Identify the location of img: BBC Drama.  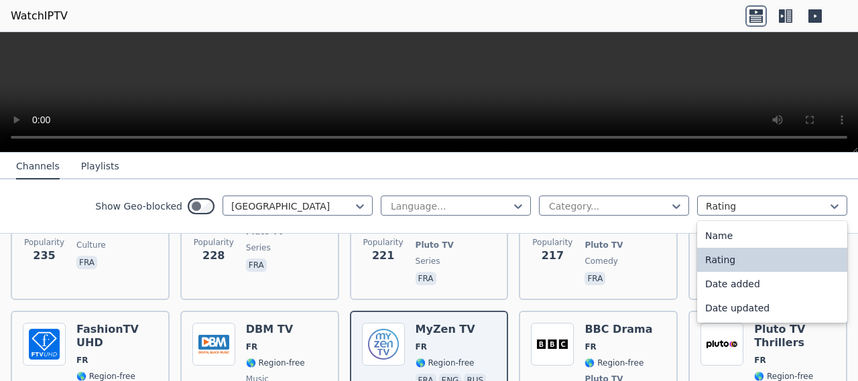
(552, 345).